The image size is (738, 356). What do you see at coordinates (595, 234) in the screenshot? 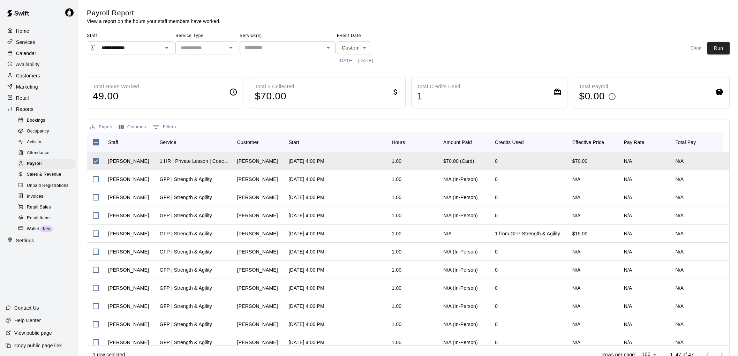
I see `div: $15.00` at bounding box center [595, 234].